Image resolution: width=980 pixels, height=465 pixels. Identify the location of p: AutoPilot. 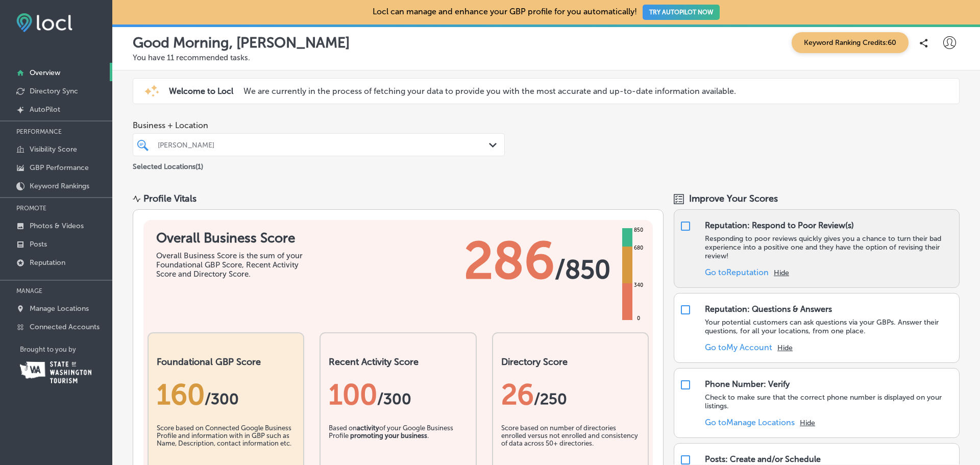
(45, 109).